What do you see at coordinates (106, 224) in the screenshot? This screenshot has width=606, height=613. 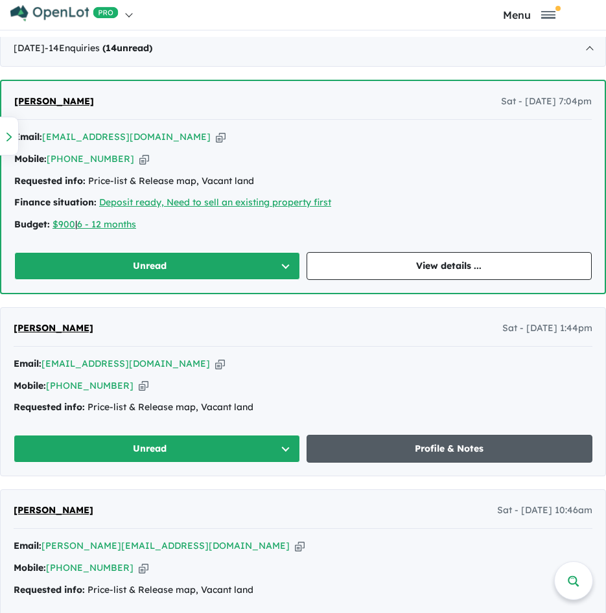 I see `u: 6 - 12 months` at bounding box center [106, 224].